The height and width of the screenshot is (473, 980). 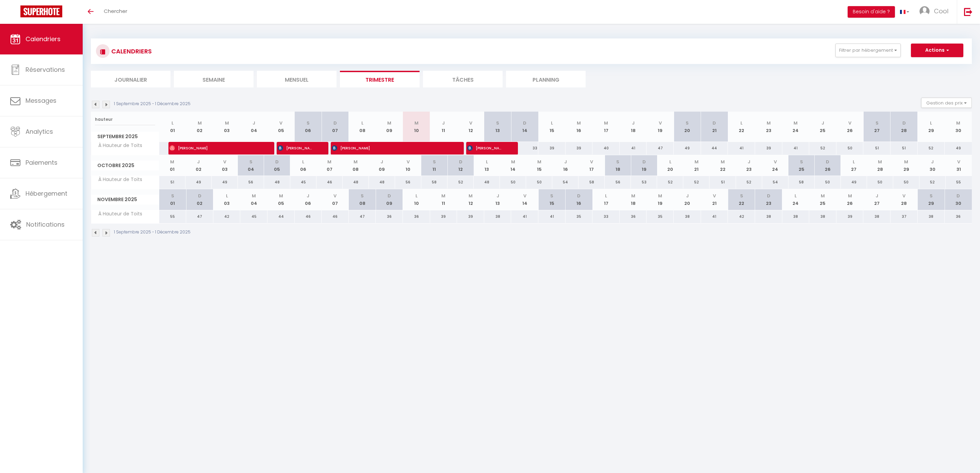 I want to click on span: À Hauteur de Toits, so click(x=118, y=214).